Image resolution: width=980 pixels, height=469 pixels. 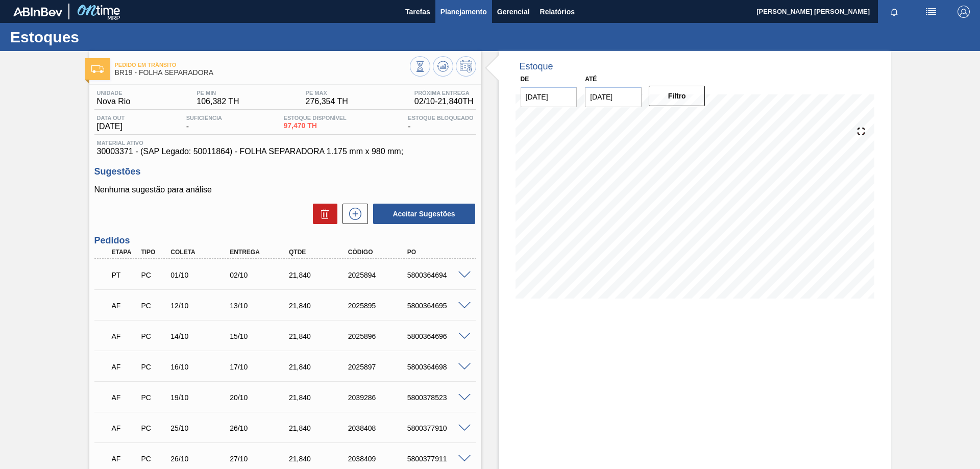 I want to click on div: 5800378523, so click(x=438, y=398).